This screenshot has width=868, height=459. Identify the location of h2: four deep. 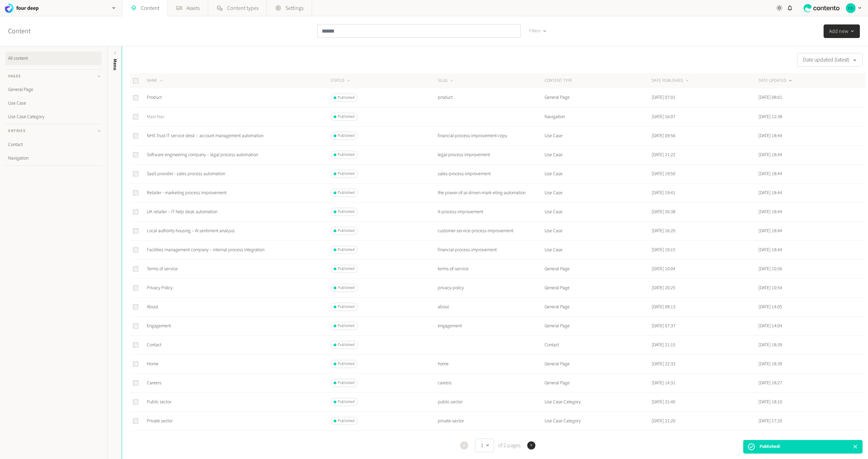
(27, 8).